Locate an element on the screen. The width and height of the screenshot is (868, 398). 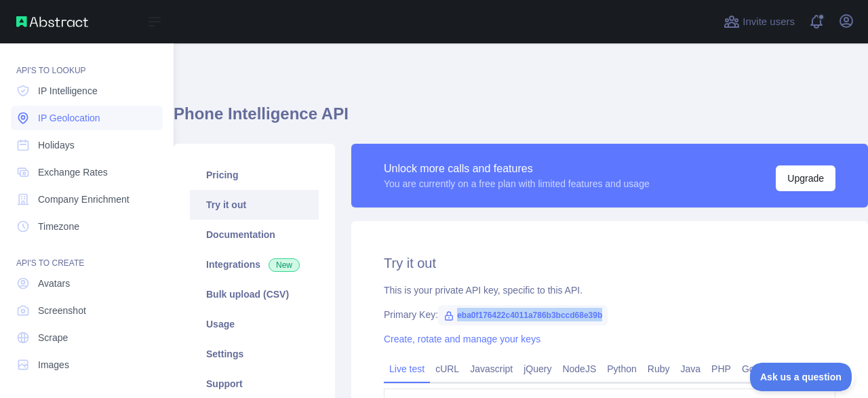
h1: Phone Intelligence API is located at coordinates (521, 119).